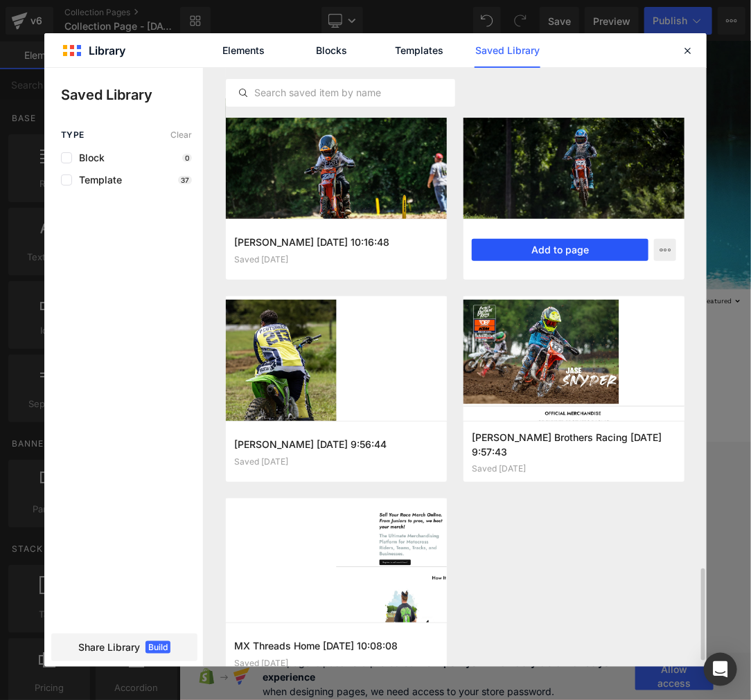 This screenshot has width=751, height=700. I want to click on span: 12 products, so click(419, 453).